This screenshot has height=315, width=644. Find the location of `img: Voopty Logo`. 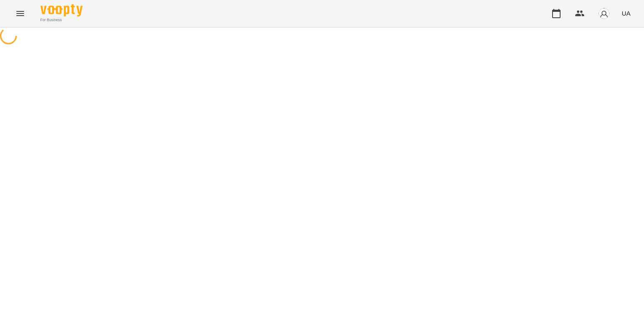

img: Voopty Logo is located at coordinates (61, 10).